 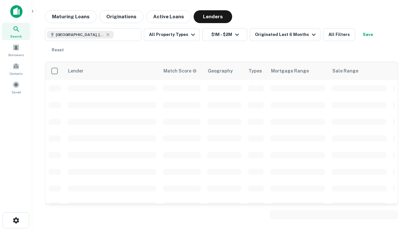 I want to click on th: Geography, so click(x=224, y=71).